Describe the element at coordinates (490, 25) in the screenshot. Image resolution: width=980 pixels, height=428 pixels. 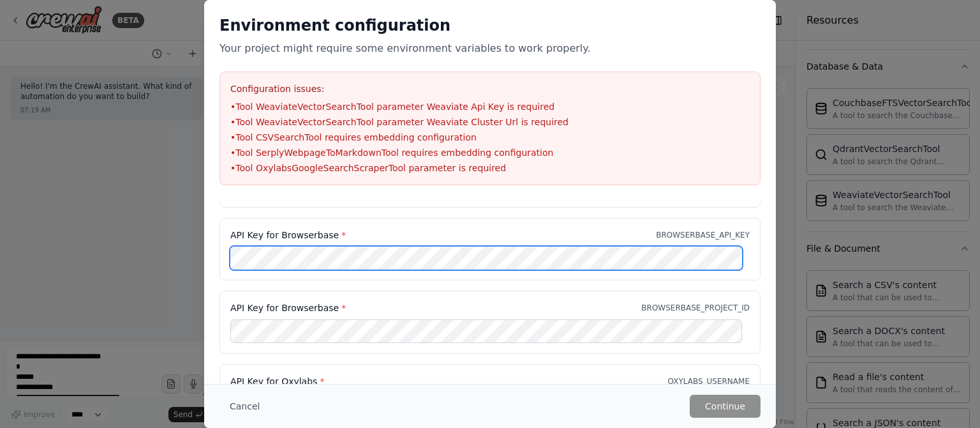
I see `h2: Environment configuration` at that location.